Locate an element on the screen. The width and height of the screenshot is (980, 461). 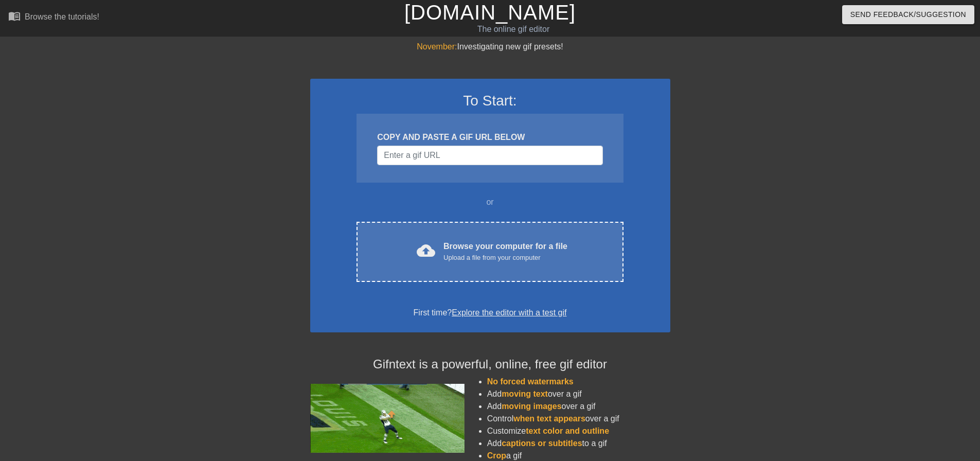
div: or is located at coordinates (490, 203).